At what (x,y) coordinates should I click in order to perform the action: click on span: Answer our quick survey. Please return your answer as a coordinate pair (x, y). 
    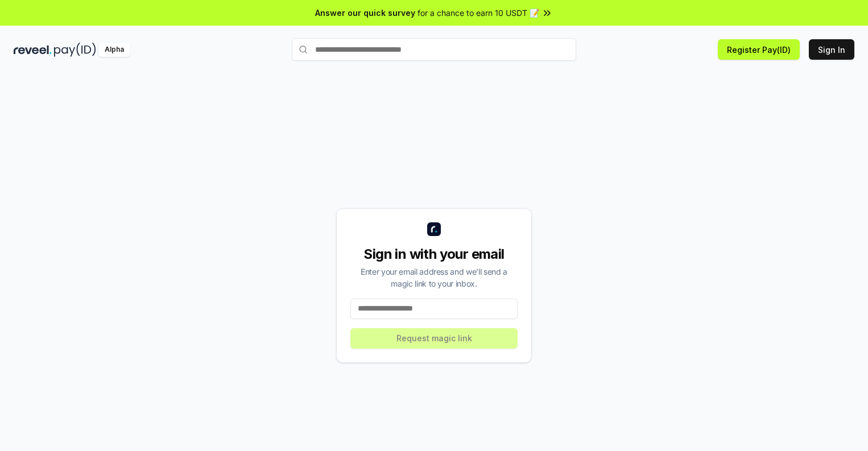
    Looking at the image, I should click on (365, 13).